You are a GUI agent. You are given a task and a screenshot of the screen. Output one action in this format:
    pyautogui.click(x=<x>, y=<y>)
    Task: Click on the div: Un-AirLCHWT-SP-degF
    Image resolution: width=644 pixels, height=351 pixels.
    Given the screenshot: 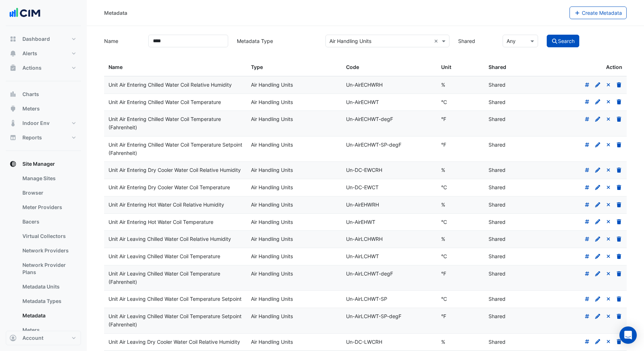 What is the action you would take?
    pyautogui.click(x=389, y=316)
    